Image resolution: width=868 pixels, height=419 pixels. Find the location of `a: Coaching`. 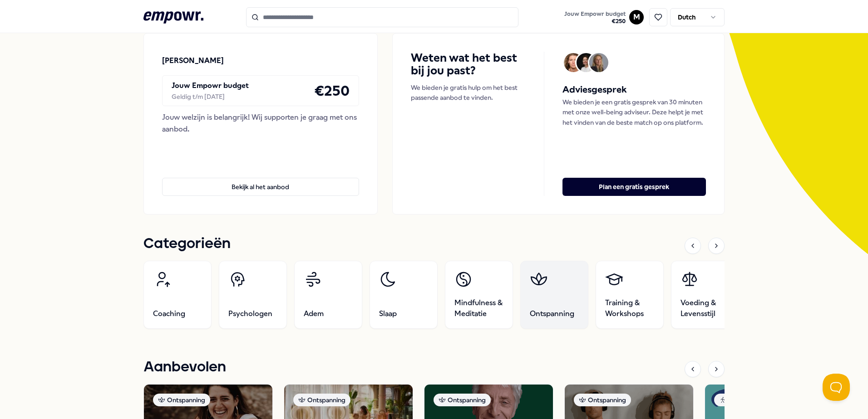

a: Coaching is located at coordinates (177, 295).